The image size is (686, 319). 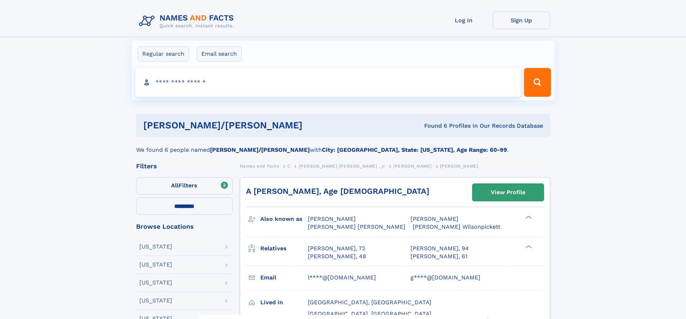 What do you see at coordinates (343, 146) in the screenshot?
I see `div: We found 6 people named with .` at bounding box center [343, 146].